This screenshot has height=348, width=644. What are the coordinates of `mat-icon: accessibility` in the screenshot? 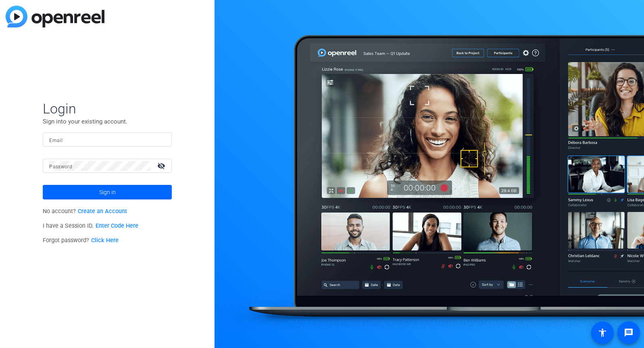 It's located at (602, 333).